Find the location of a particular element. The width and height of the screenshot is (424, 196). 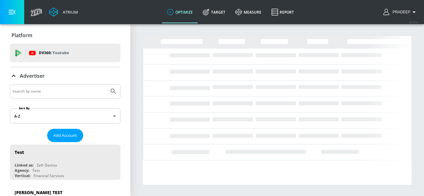

input: Search by name is located at coordinates (59, 92).